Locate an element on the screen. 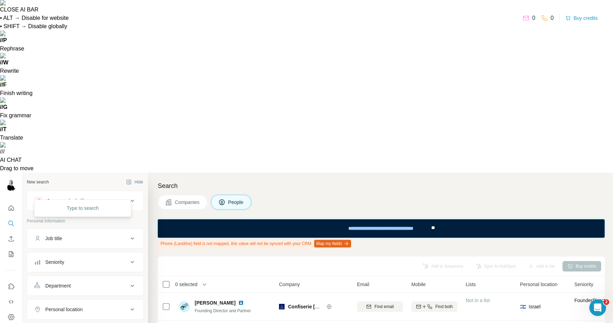 The height and width of the screenshot is (323, 613). h4: Search is located at coordinates (381, 186).